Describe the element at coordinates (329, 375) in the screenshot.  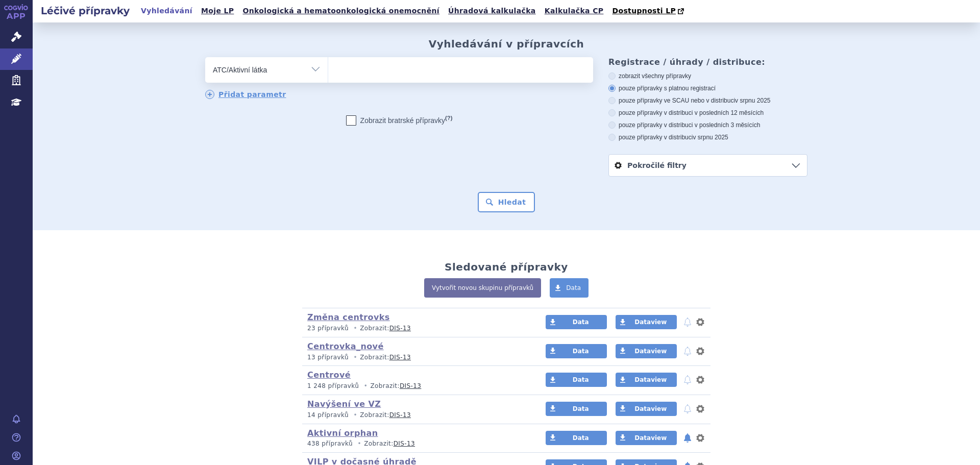
I see `a: Centrové` at that location.